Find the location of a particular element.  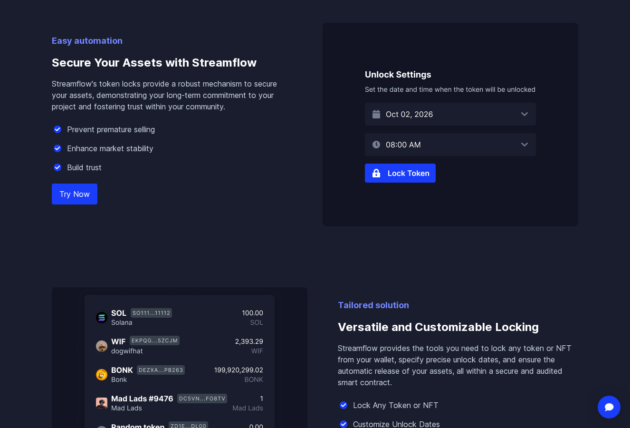

p: Enhance market stability is located at coordinates (110, 148).